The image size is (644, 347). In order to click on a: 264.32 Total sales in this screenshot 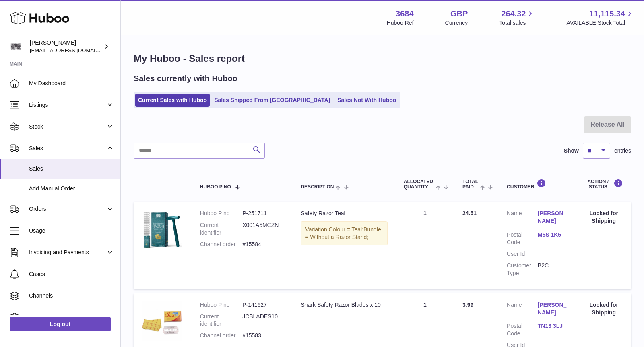, I will do `click(517, 17)`.